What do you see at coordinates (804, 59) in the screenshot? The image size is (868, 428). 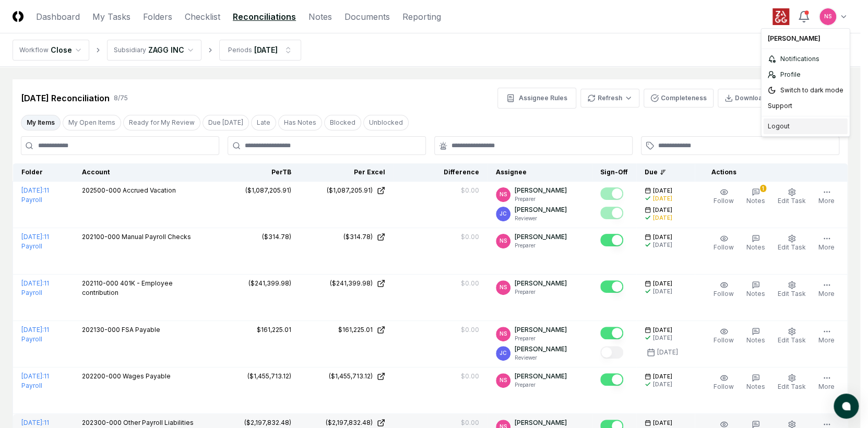 I see `a: Notifications` at bounding box center [804, 59].